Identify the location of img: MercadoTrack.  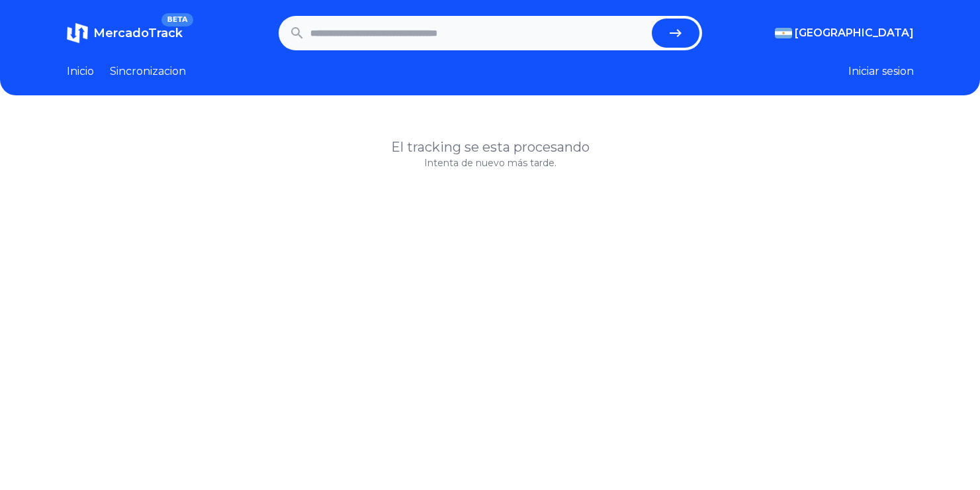
(77, 33).